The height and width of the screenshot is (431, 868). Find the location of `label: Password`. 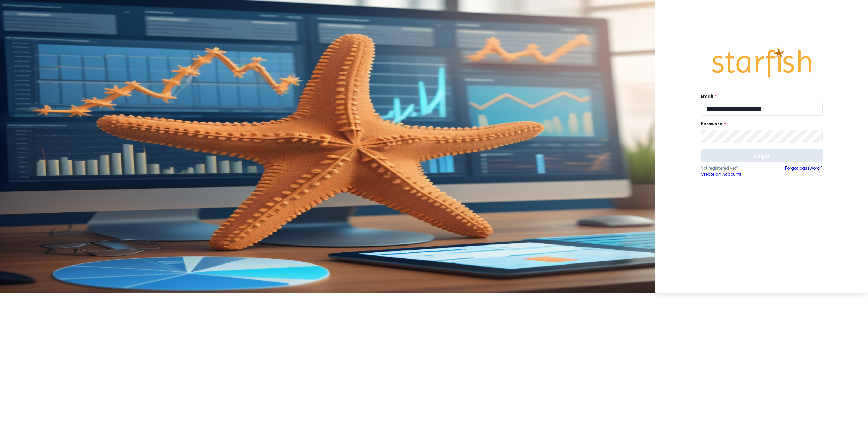

label: Password is located at coordinates (759, 124).